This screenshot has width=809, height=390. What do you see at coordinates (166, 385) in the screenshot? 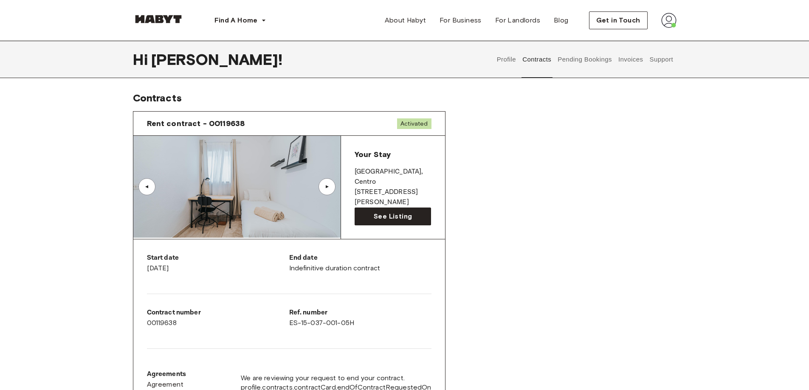
I see `a: Agreement` at bounding box center [166, 385].